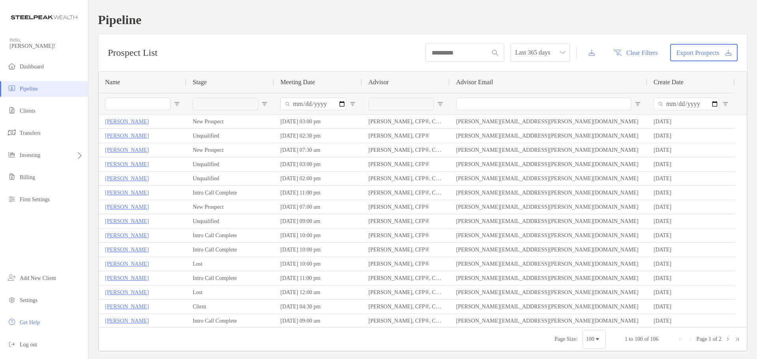  I want to click on span: Firm Settings, so click(35, 199).